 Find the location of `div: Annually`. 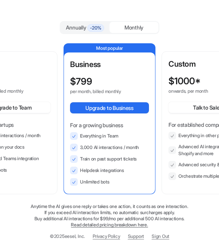

div: Annually is located at coordinates (85, 28).